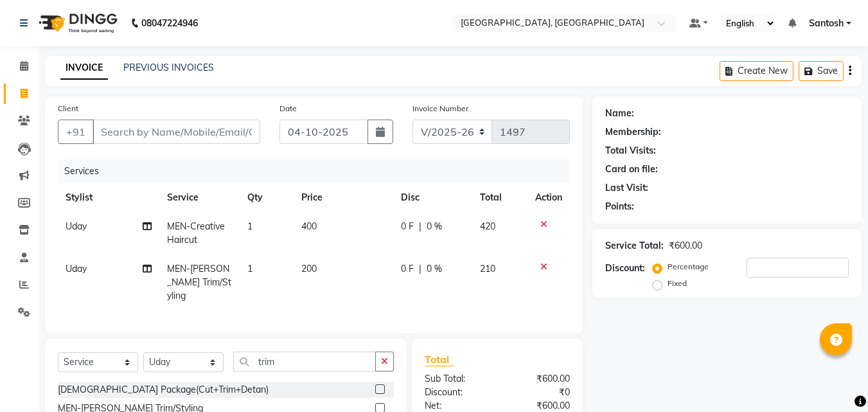 This screenshot has width=868, height=412. Describe the element at coordinates (619, 207) in the screenshot. I see `div: Points:` at that location.